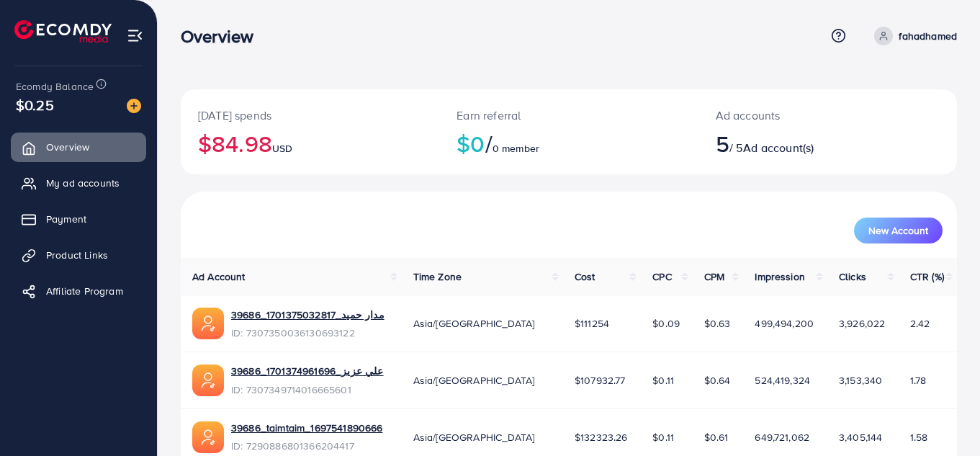  I want to click on span: 3,405,144, so click(860, 437).